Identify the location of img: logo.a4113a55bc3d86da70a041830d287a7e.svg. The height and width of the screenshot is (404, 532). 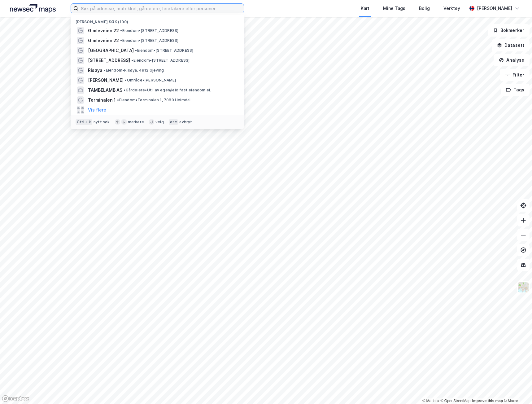
(33, 8).